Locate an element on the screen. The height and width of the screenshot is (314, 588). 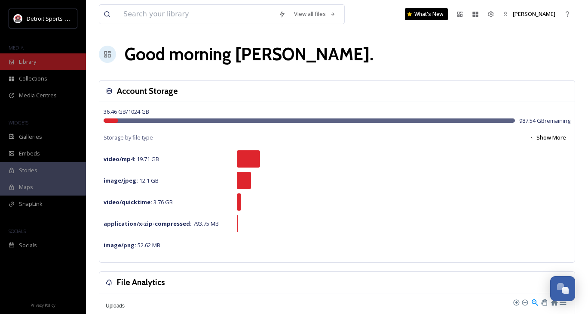
span: Privacy Policy is located at coordinates (43, 304).